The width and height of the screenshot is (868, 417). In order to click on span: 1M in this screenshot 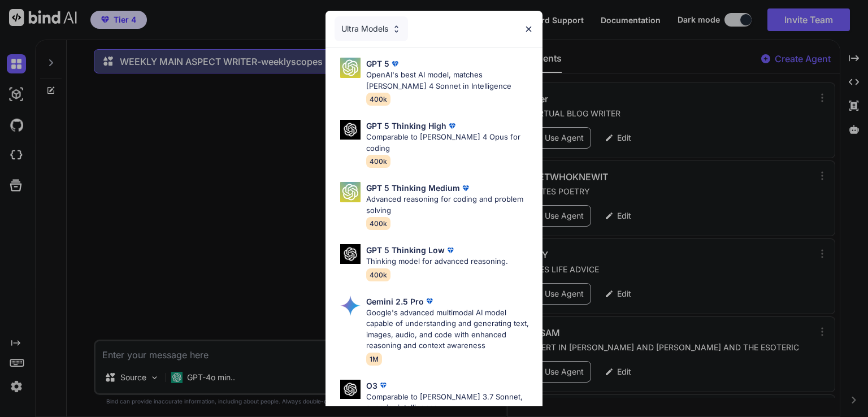, I will do `click(374, 359)`.